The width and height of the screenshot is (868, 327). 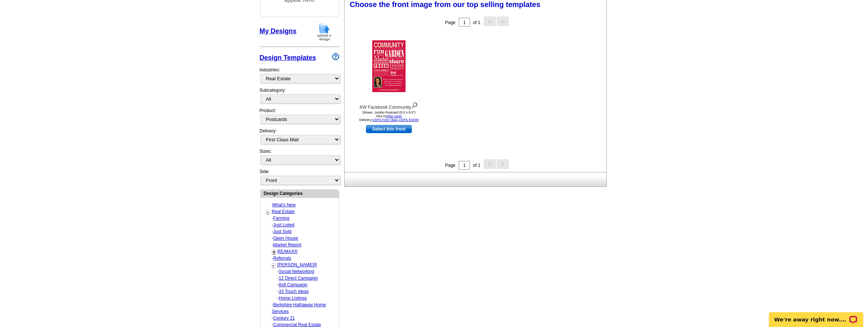 What do you see at coordinates (288, 251) in the screenshot?
I see `a: RE/MAX®` at bounding box center [288, 251].